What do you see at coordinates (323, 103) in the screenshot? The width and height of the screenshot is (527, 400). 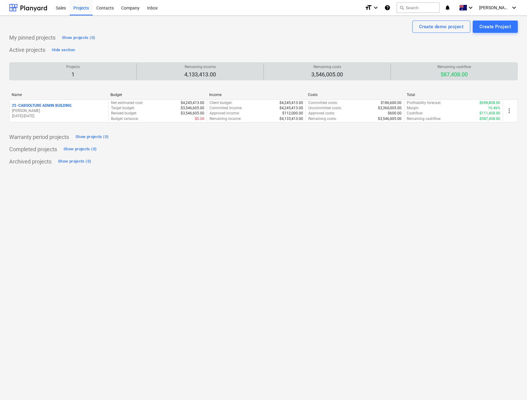 I see `p: Committed costs :` at bounding box center [323, 103].